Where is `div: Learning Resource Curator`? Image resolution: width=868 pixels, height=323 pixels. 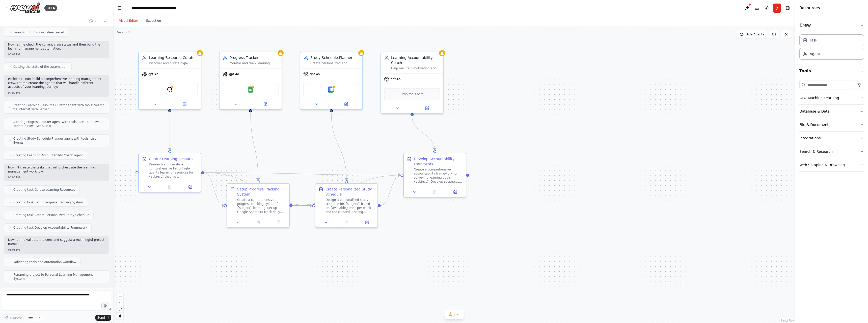 div: Learning Resource Curator is located at coordinates (173, 58).